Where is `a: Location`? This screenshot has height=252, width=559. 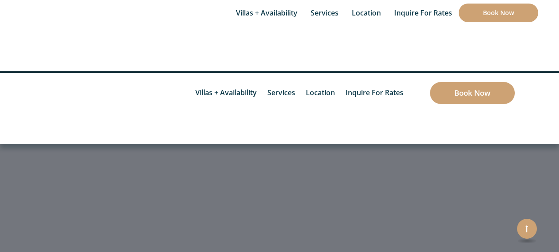
a: Location is located at coordinates (321, 93).